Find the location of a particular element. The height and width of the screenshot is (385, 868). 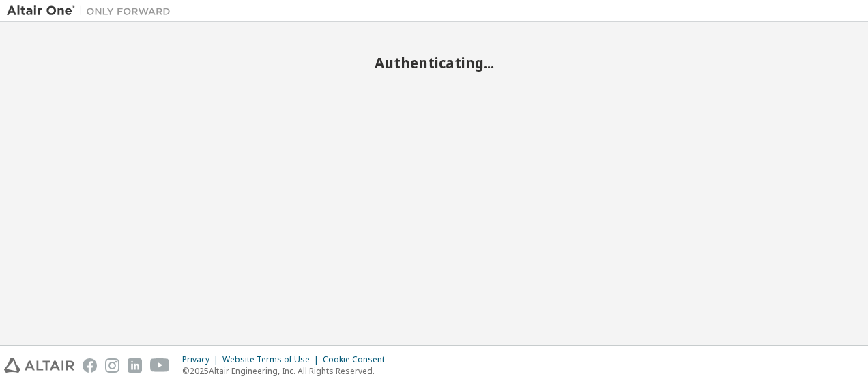

img: linkedin.svg is located at coordinates (134, 366).